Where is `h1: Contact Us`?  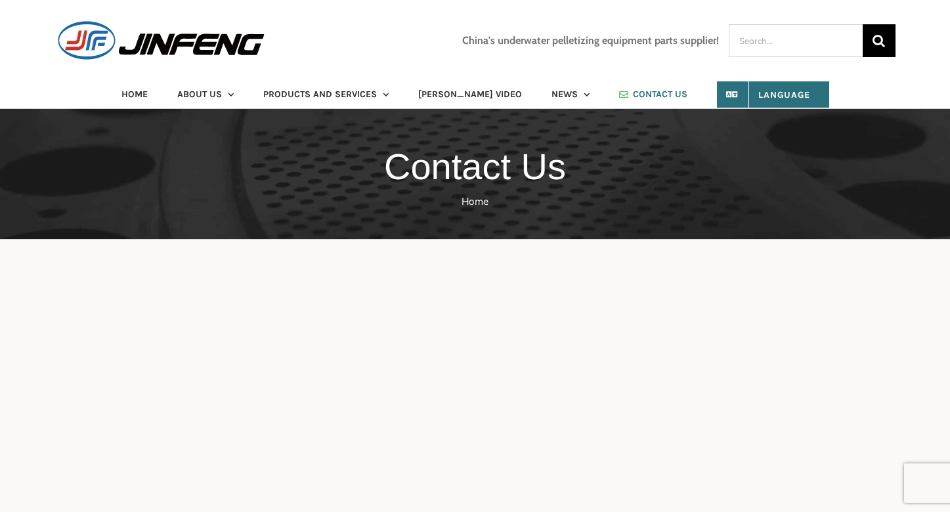
h1: Contact Us is located at coordinates (475, 167).